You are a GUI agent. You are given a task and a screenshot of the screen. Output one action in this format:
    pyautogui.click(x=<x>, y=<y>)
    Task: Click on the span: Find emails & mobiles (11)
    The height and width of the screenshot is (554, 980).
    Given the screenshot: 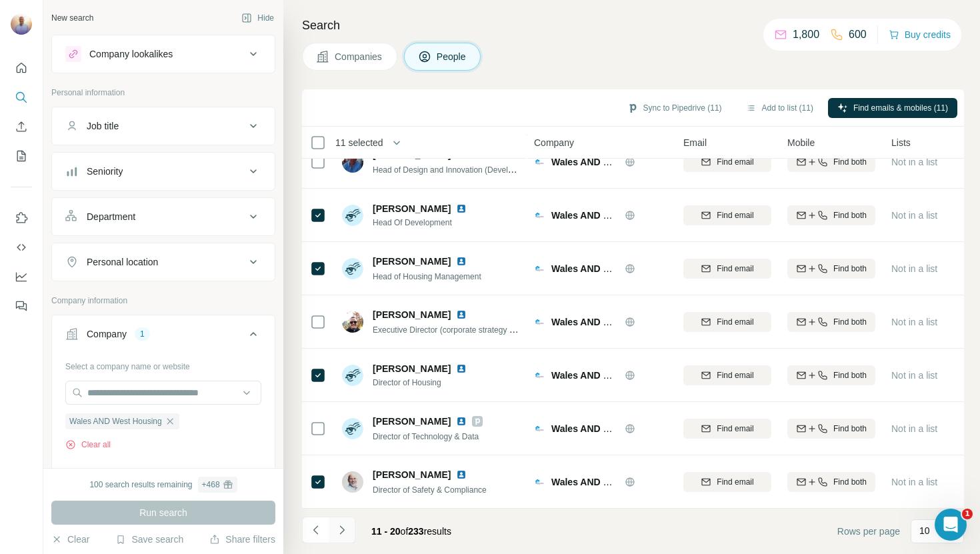 What is the action you would take?
    pyautogui.click(x=901, y=108)
    